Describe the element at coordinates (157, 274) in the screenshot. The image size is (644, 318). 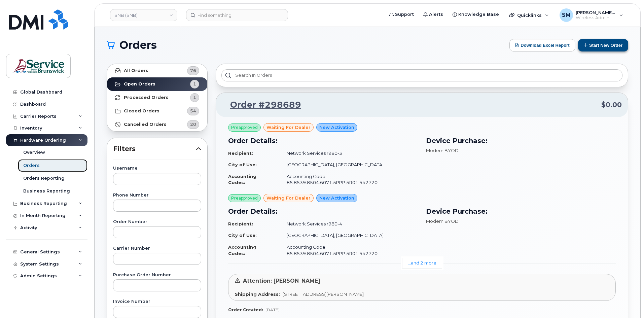
I see `label: Purchase Order Number` at that location.